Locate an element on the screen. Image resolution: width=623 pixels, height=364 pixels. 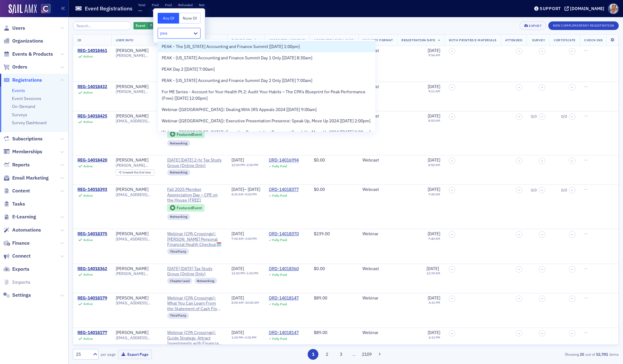
button: Any Of is located at coordinates (169, 18).